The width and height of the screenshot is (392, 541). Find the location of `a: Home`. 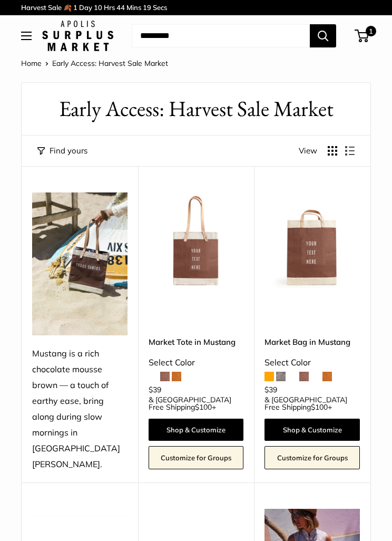

a: Home is located at coordinates (31, 64).